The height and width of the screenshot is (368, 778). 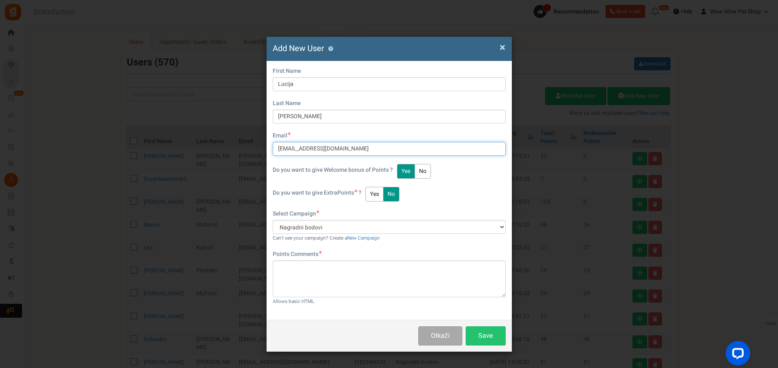 What do you see at coordinates (282, 136) in the screenshot?
I see `label: Email` at bounding box center [282, 136].